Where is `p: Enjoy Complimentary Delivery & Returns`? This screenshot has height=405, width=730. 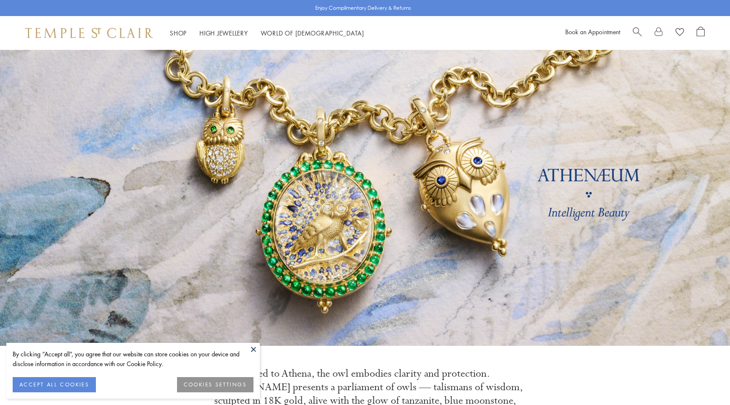
p: Enjoy Complimentary Delivery & Returns is located at coordinates (363, 8).